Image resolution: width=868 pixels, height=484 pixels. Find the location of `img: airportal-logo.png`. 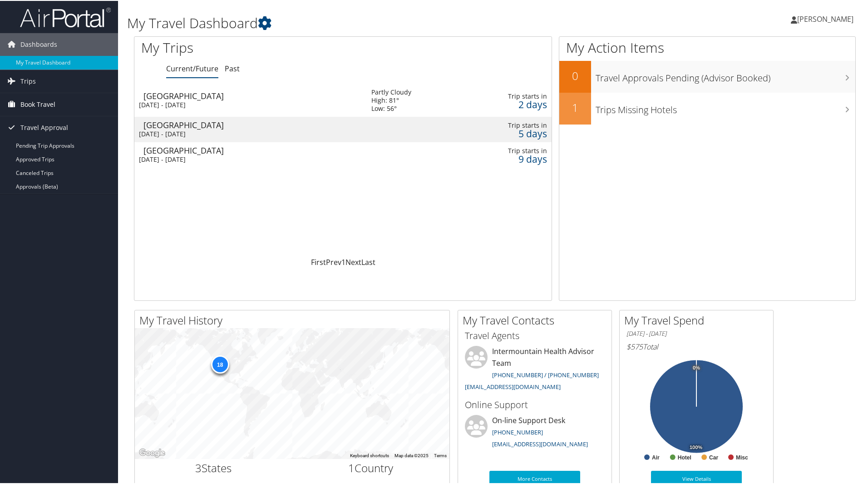

img: airportal-logo.png is located at coordinates (65, 16).